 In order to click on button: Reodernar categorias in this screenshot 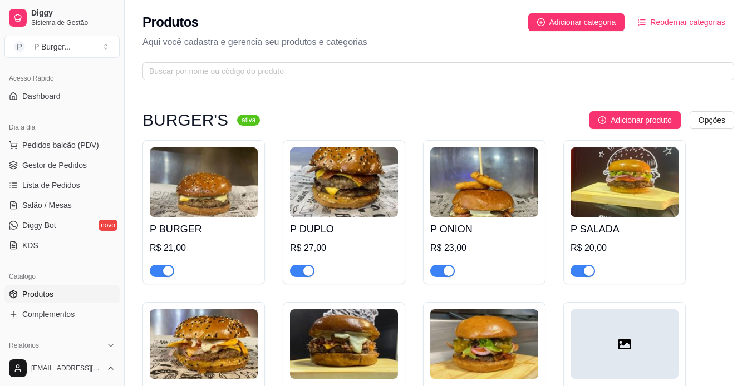, I will do `click(682, 22)`.